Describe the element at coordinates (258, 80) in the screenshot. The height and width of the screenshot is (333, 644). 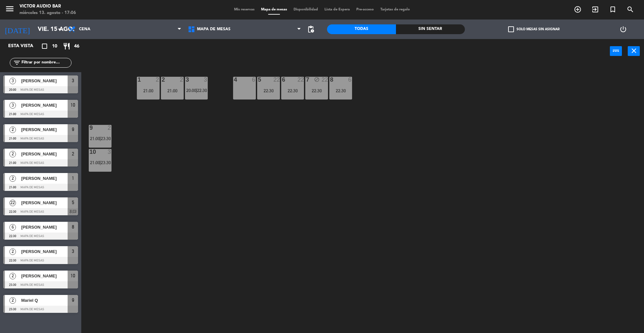
I see `div: 5` at that location.